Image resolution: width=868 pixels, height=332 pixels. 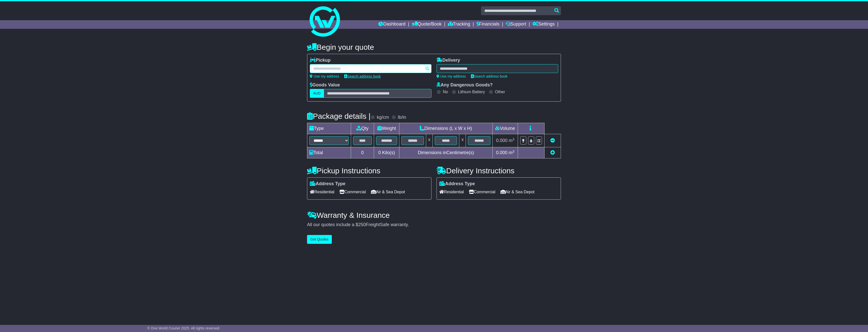 I want to click on label: Any Dangerous Goods?, so click(x=464, y=85).